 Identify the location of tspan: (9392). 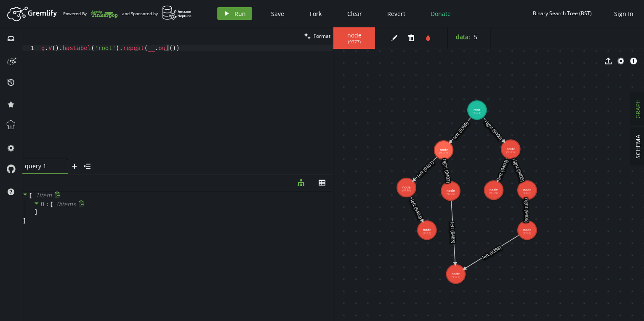
(427, 232).